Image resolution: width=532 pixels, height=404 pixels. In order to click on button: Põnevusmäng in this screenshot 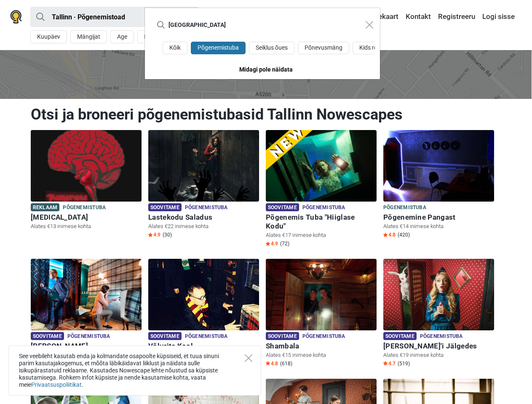, I will do `click(323, 48)`.